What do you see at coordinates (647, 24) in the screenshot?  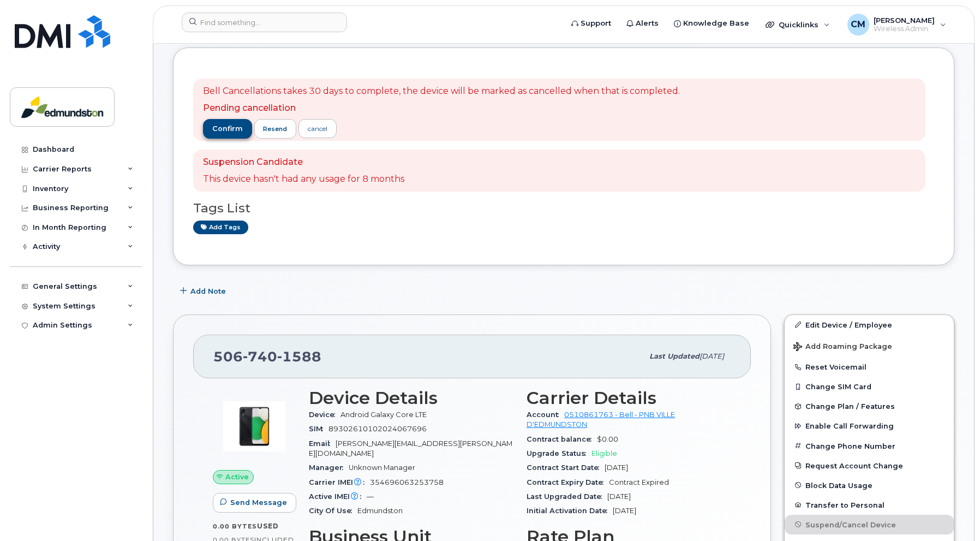 I see `span: Alerts` at bounding box center [647, 24].